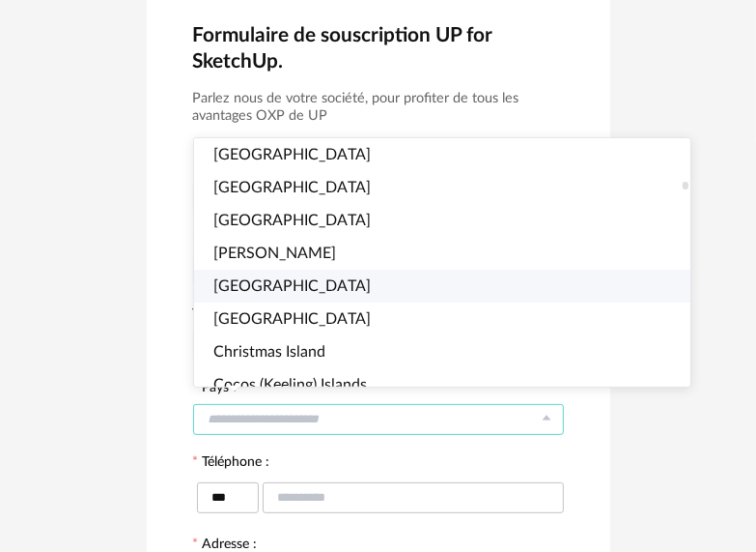 The width and height of the screenshot is (756, 552). Describe the element at coordinates (378, 48) in the screenshot. I see `h2: Formulaire de souscription UP for SketchUp.` at that location.